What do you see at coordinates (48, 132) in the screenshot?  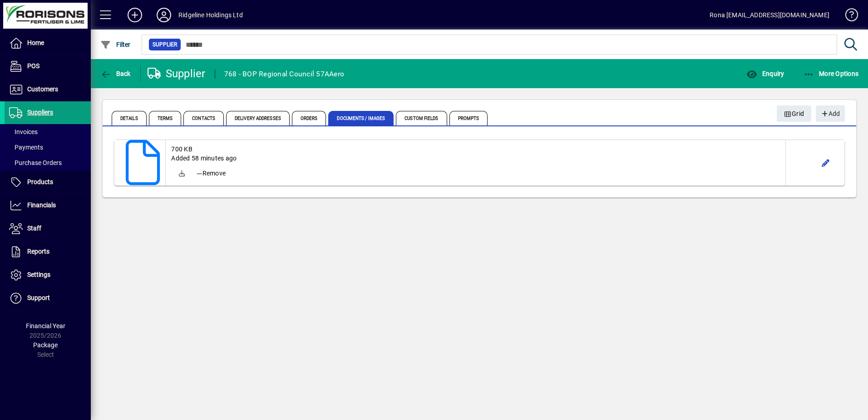 I see `a: Invoices` at bounding box center [48, 132].